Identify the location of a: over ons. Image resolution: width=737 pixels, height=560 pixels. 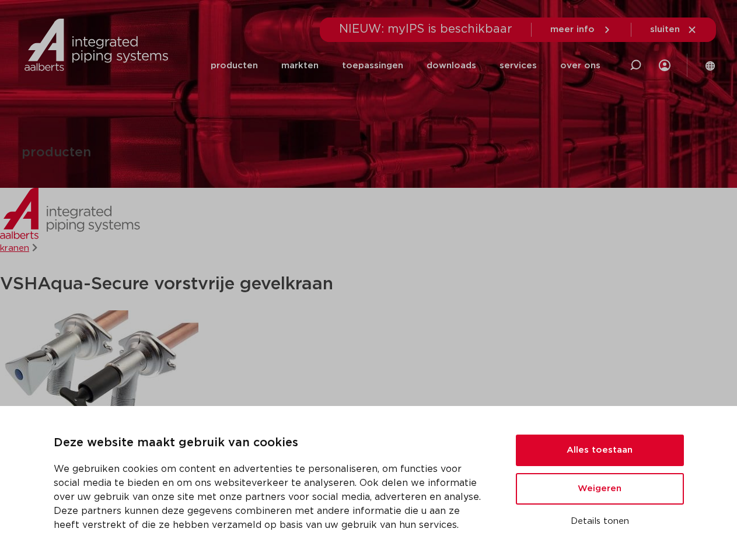
(580, 65).